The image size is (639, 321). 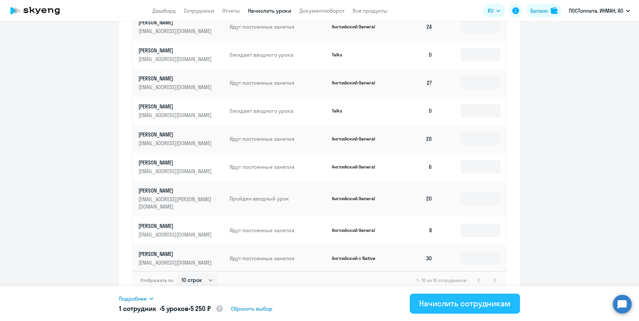 I want to click on span: Подробнее, so click(x=133, y=299).